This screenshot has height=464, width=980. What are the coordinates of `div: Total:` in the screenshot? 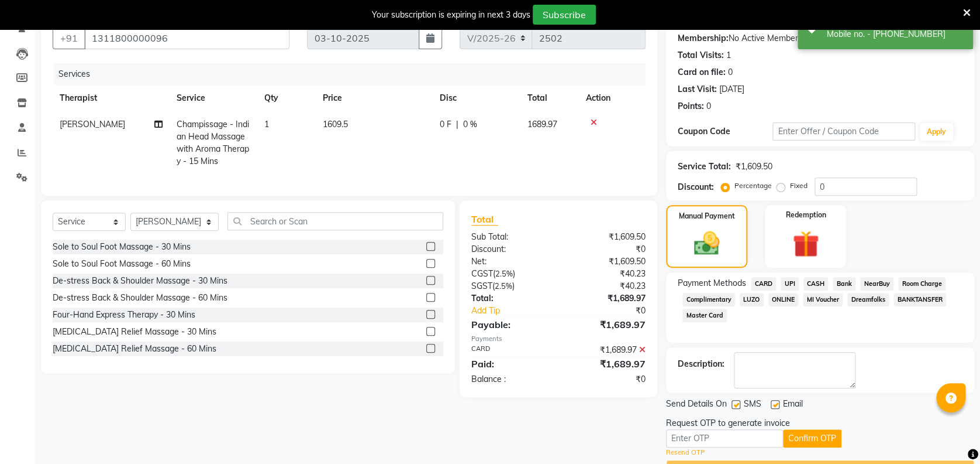 It's located at (511, 298).